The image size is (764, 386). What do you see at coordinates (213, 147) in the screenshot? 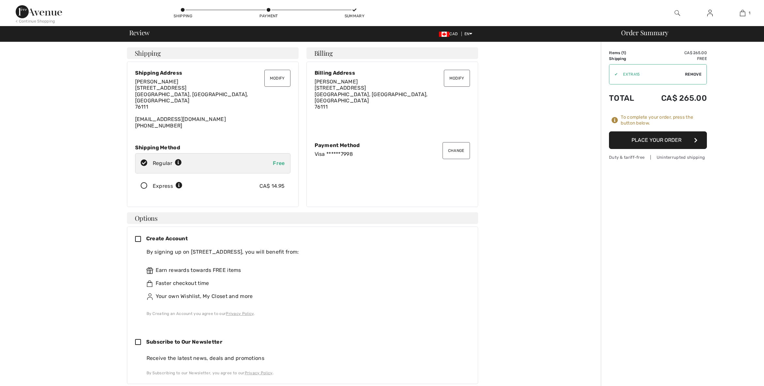
I see `div: Shipping Method` at bounding box center [213, 147].